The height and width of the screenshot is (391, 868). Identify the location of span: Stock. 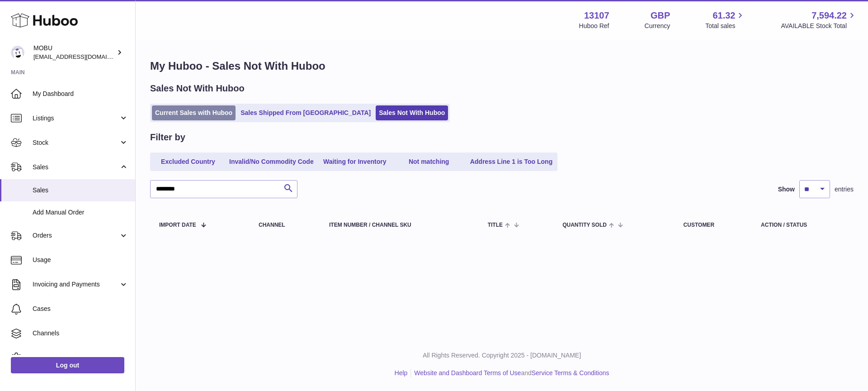
(75, 143).